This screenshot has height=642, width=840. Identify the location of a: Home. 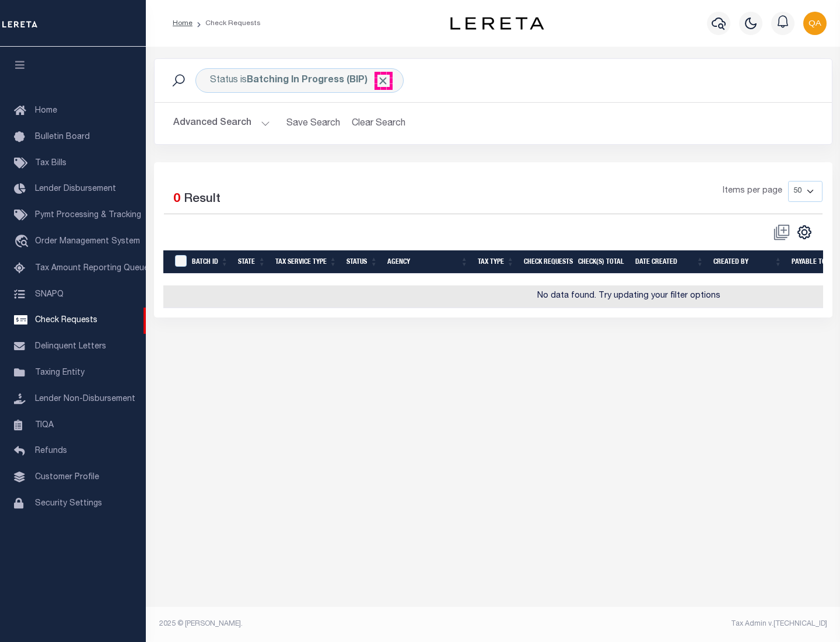
(183, 24).